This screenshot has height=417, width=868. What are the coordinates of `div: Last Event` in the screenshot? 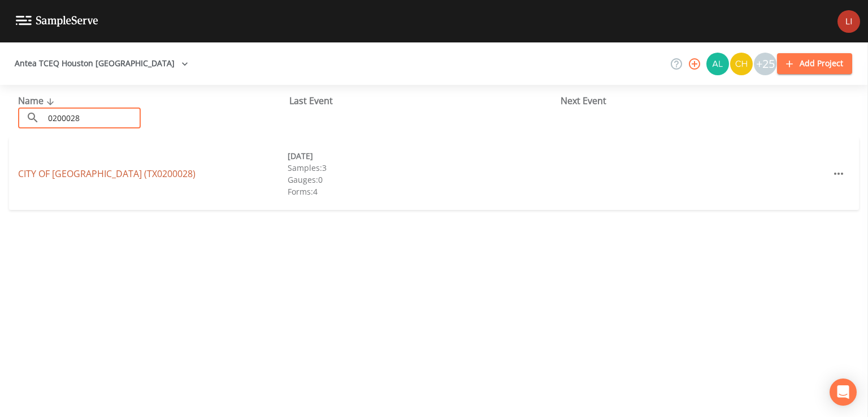 It's located at (425, 101).